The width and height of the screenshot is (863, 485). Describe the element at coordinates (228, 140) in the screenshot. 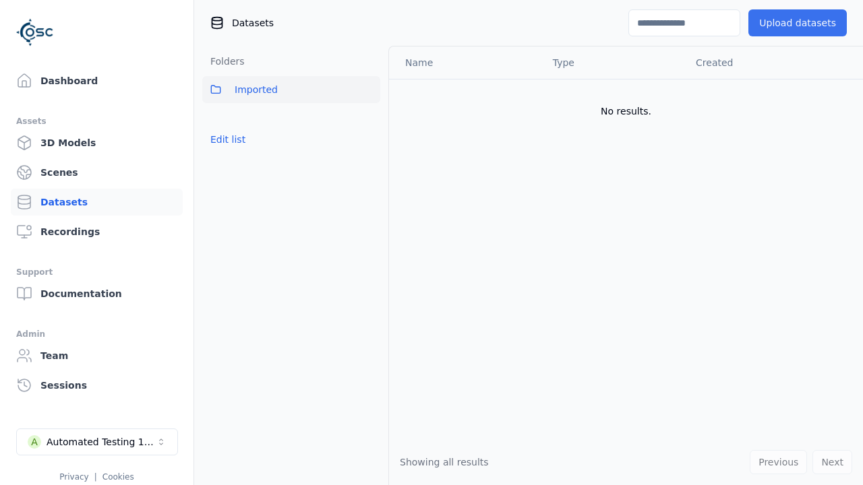

I see `button: Edit list` at that location.